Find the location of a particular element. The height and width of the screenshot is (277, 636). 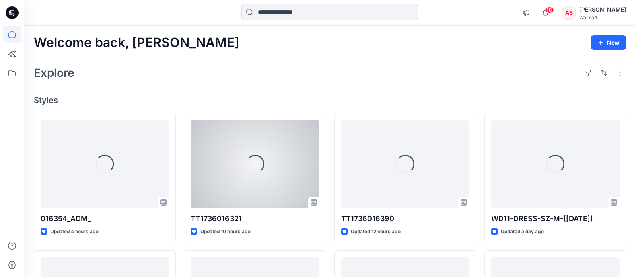

p: Updated 12 hours ago is located at coordinates (376, 232).